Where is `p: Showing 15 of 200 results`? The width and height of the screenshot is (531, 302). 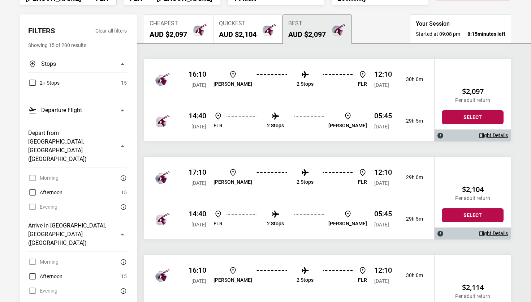
p: Showing 15 of 200 results is located at coordinates (77, 45).